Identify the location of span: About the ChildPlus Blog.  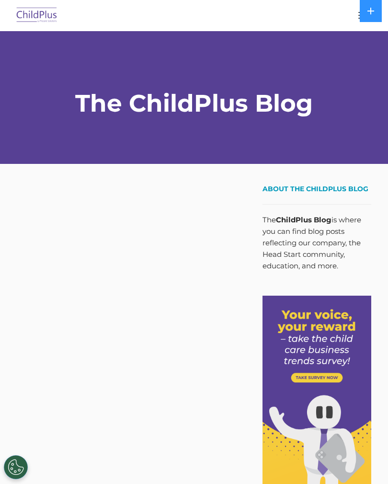
(316, 189).